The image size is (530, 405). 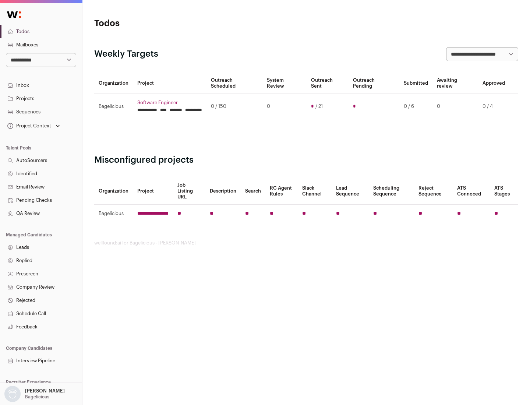 I want to click on td: 0 / 6, so click(x=416, y=106).